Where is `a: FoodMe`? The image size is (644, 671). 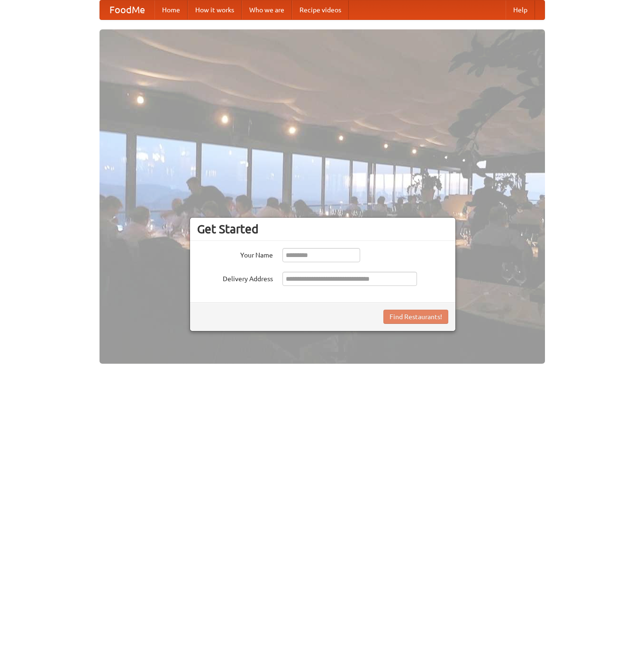 a: FoodMe is located at coordinates (127, 10).